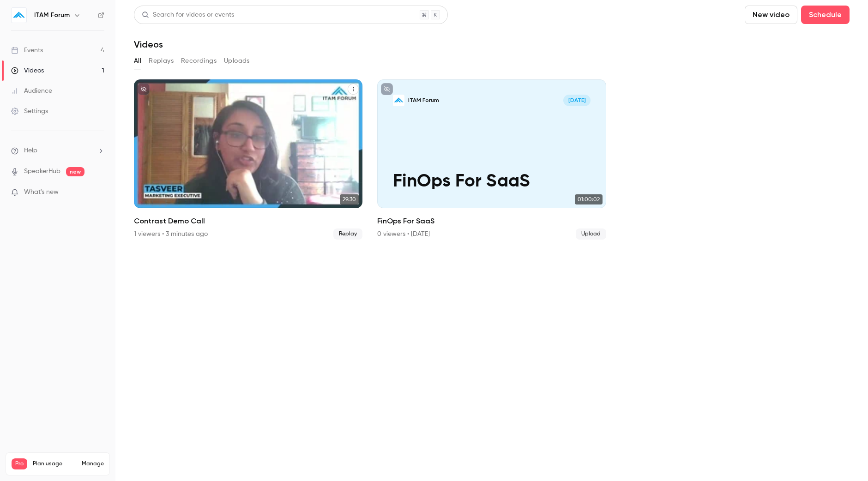  Describe the element at coordinates (398, 100) in the screenshot. I see `img: FinOps For SaaS` at that location.